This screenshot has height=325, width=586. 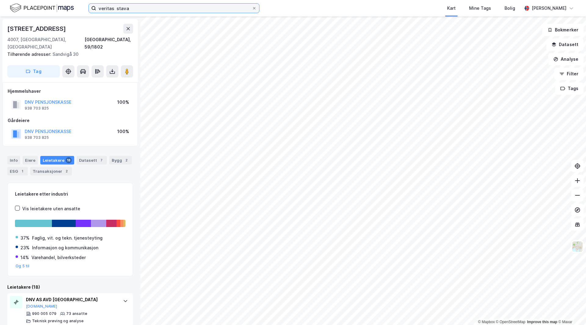 What do you see at coordinates (70, 91) in the screenshot?
I see `div: Hjemmelshaver` at bounding box center [70, 91].